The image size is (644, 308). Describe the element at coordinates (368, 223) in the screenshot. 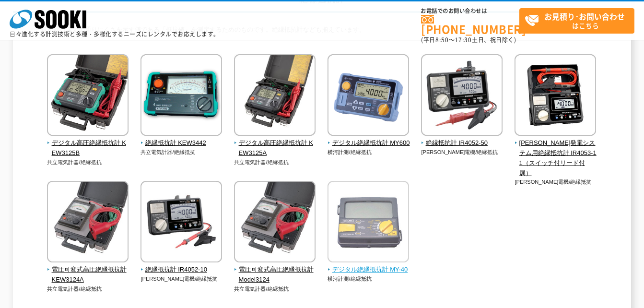

I see `img: デジタル絶縁抵抗計 MY-40` at that location.